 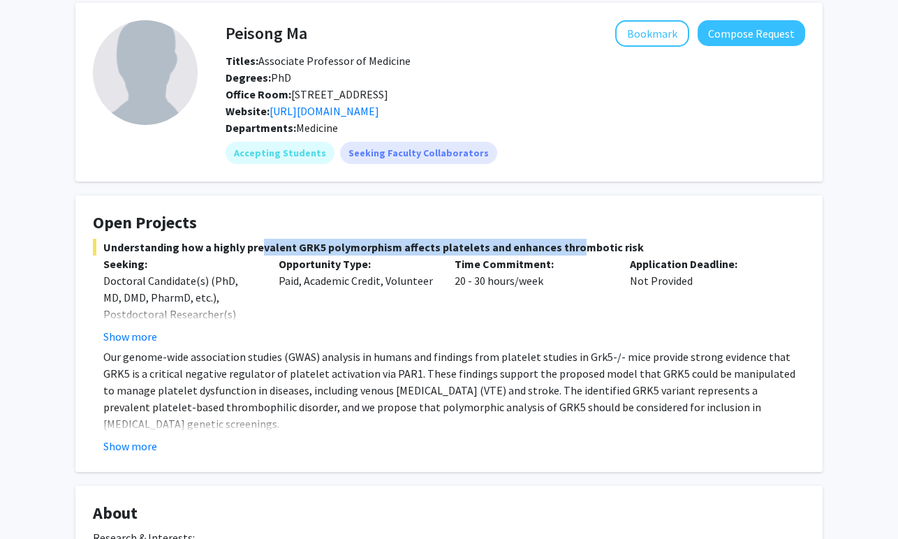 What do you see at coordinates (242, 61) in the screenshot?
I see `b: Titles:` at bounding box center [242, 61].